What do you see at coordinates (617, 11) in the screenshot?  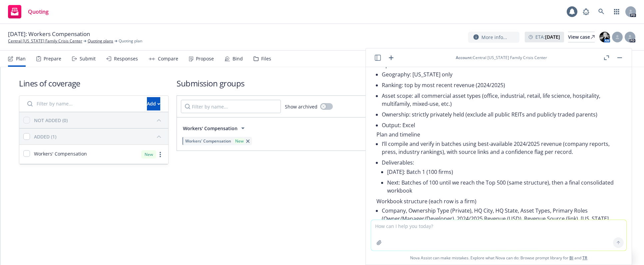 I see `a: Switch app` at bounding box center [617, 11].